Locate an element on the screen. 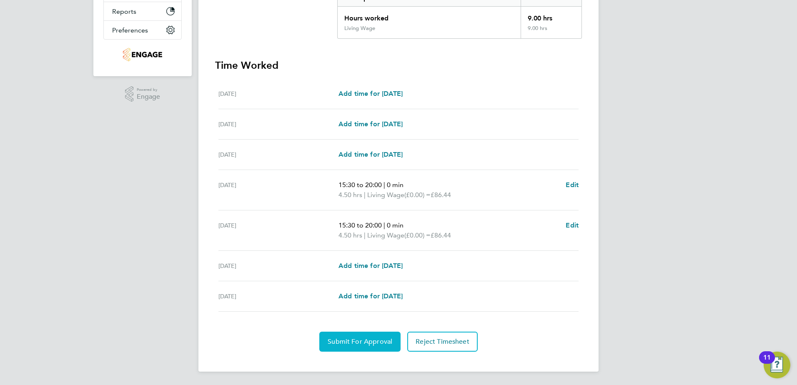  div: 11 is located at coordinates (767, 363).